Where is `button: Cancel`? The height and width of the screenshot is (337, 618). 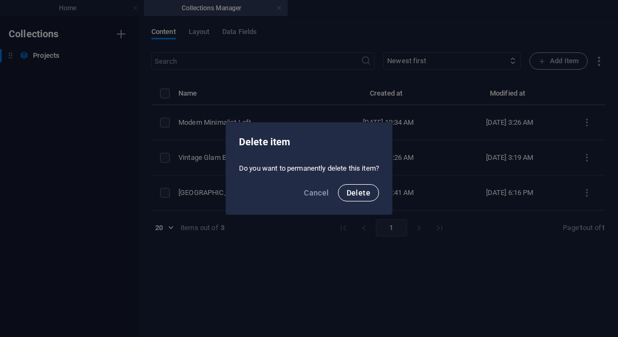 button: Cancel is located at coordinates (316, 193).